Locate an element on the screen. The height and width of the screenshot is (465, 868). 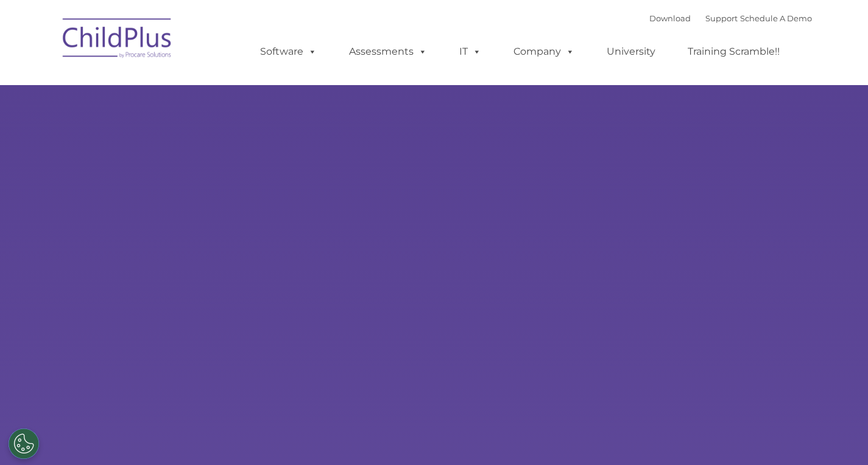
a: Company is located at coordinates (544, 52).